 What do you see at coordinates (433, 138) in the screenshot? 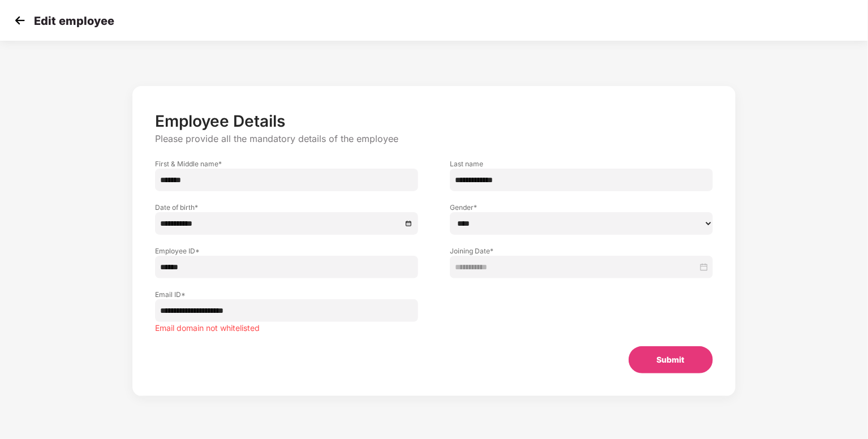
I see `p: Please provide all the mandatory details of the employee` at bounding box center [433, 138].